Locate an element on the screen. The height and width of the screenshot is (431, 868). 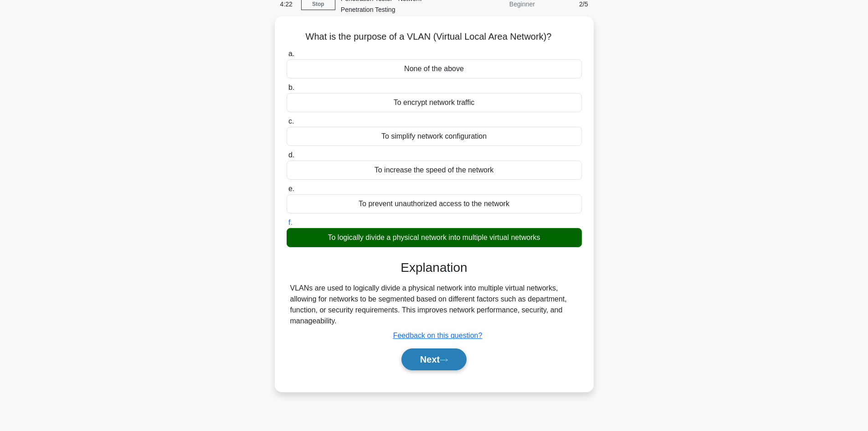
span: a. is located at coordinates (291, 53).